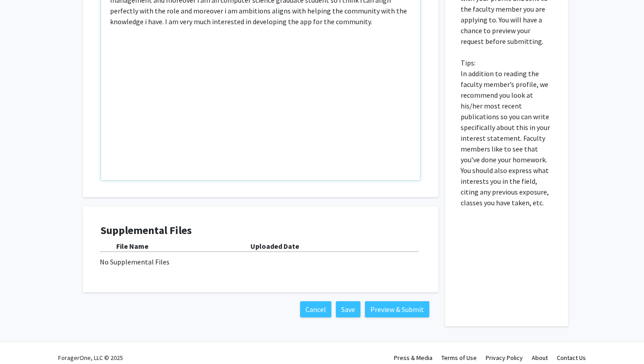  Describe the element at coordinates (260, 230) in the screenshot. I see `h4: Supplemental Files` at that location.